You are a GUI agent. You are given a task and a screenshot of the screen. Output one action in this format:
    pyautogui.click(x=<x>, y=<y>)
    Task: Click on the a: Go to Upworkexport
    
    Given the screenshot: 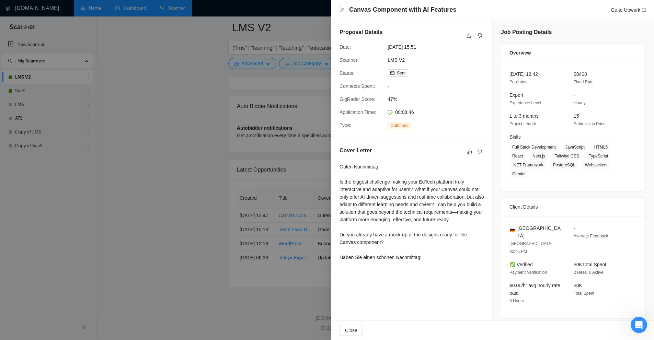 What is the action you would take?
    pyautogui.click(x=628, y=10)
    